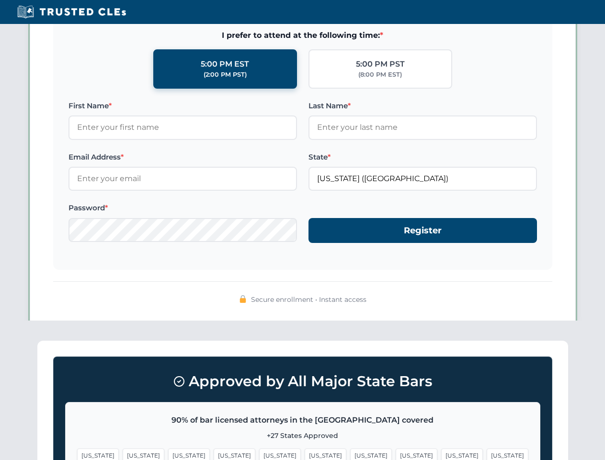  What do you see at coordinates (303, 436) in the screenshot?
I see `p: +27 States Approved` at bounding box center [303, 436].